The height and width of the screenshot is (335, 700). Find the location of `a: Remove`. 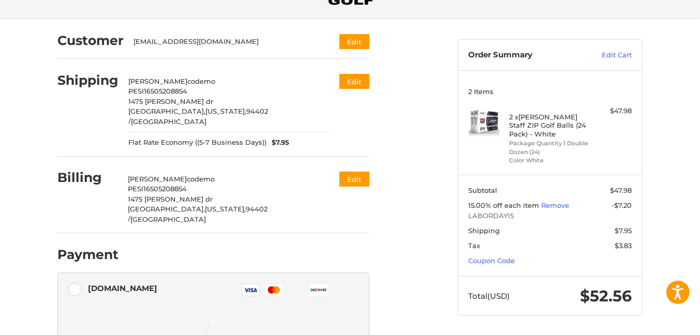

a: Remove is located at coordinates (556, 205).